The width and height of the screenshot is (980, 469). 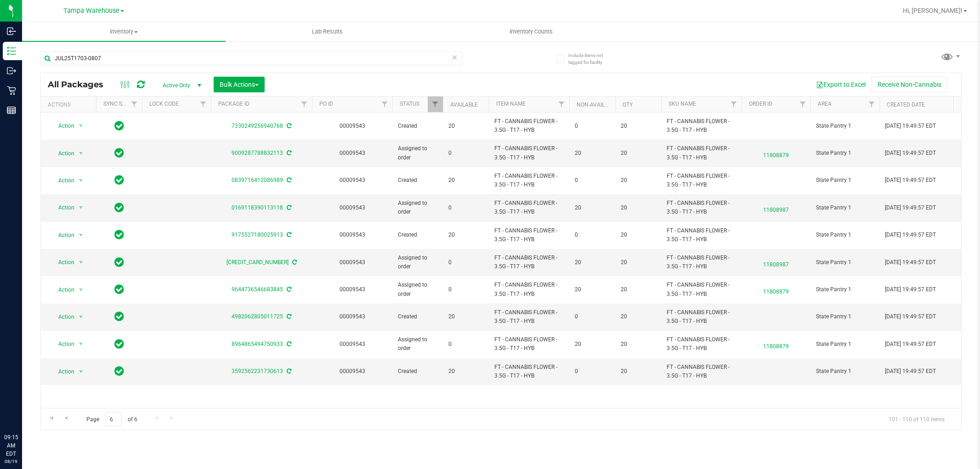 What do you see at coordinates (511, 104) in the screenshot?
I see `a: Item Name` at bounding box center [511, 104].